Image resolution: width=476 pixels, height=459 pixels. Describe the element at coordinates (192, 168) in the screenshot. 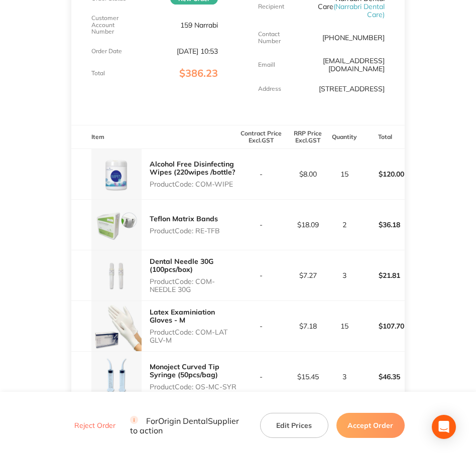

I see `a: Alcohol Free Disinfecting Wipes (220wipes /bottle?` at that location.